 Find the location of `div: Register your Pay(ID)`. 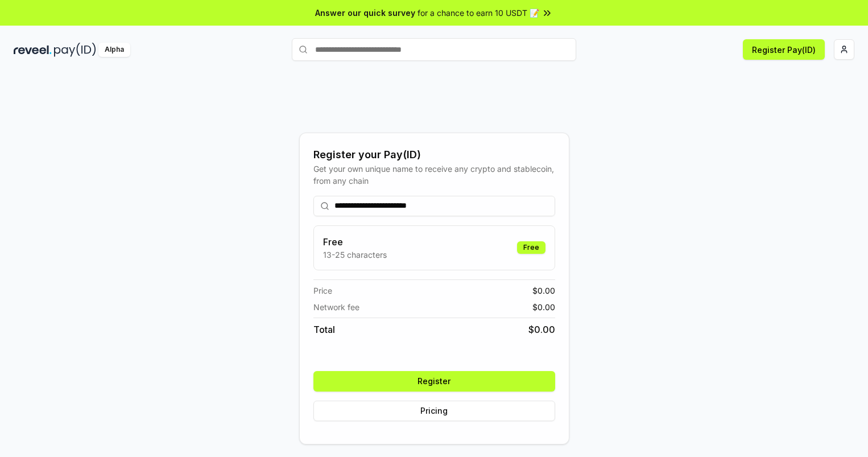

div: Register your Pay(ID) is located at coordinates (434, 154).